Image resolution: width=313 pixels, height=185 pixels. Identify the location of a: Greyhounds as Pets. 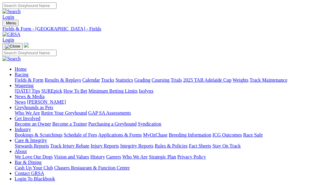
(34, 107).